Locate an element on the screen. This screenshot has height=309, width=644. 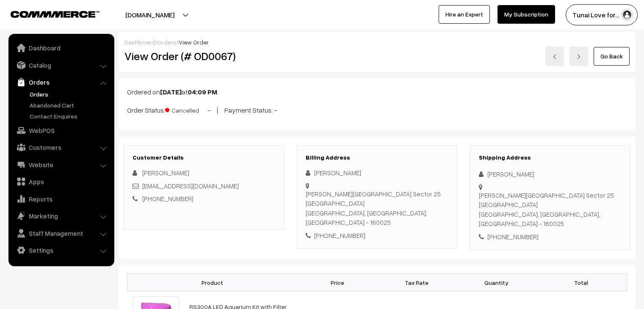
a: Abandoned Cart is located at coordinates (70, 104).